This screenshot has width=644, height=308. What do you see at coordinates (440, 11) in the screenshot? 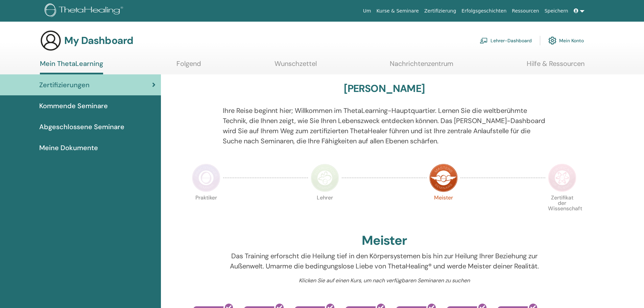
I see `a: Zertifizierung` at bounding box center [440, 11].